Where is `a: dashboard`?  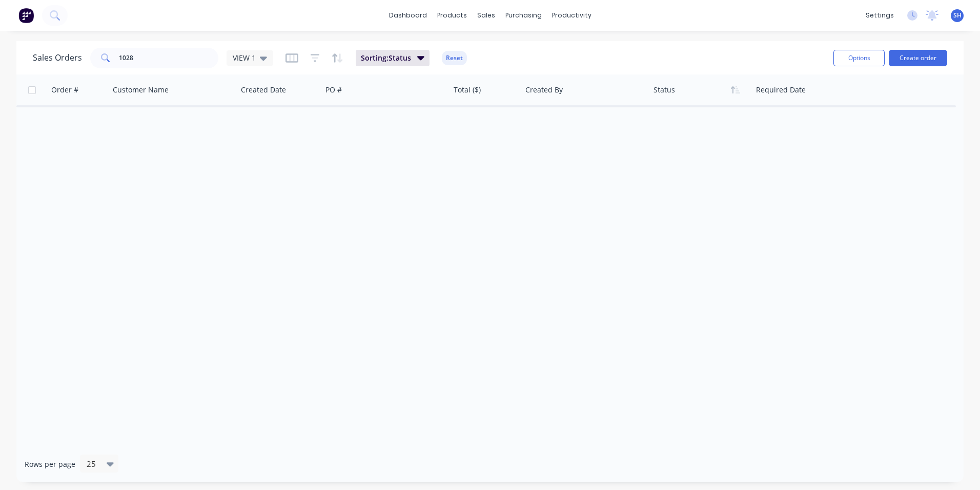 a: dashboard is located at coordinates (408, 15).